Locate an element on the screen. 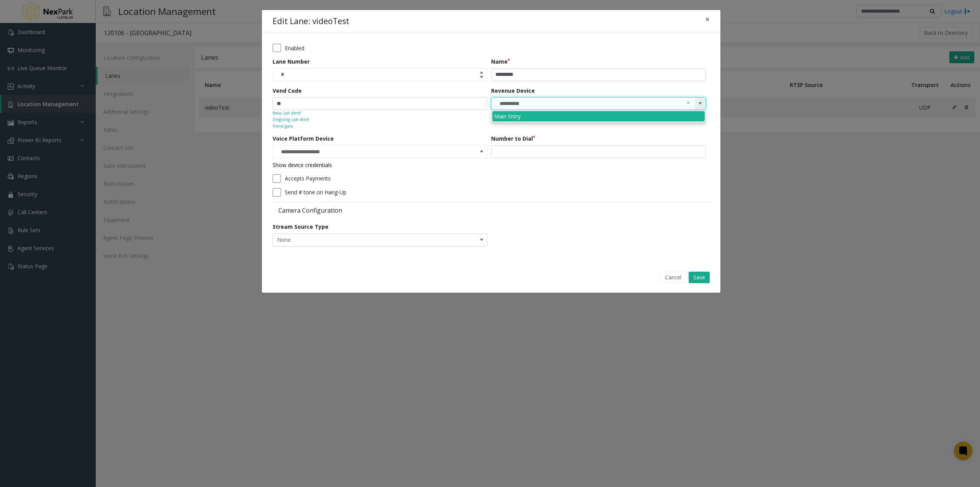 Image resolution: width=980 pixels, height=487 pixels. small: New call dtmf is located at coordinates (287, 113).